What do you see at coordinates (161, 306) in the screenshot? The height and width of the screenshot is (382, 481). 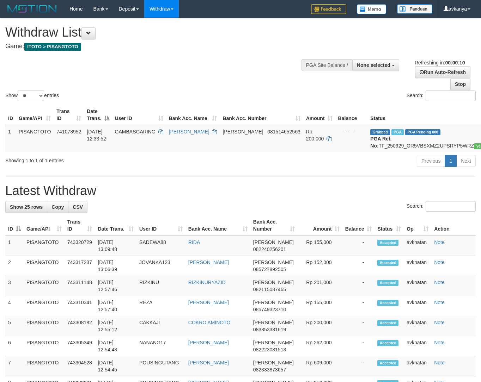 I see `td: REZA` at bounding box center [161, 306].